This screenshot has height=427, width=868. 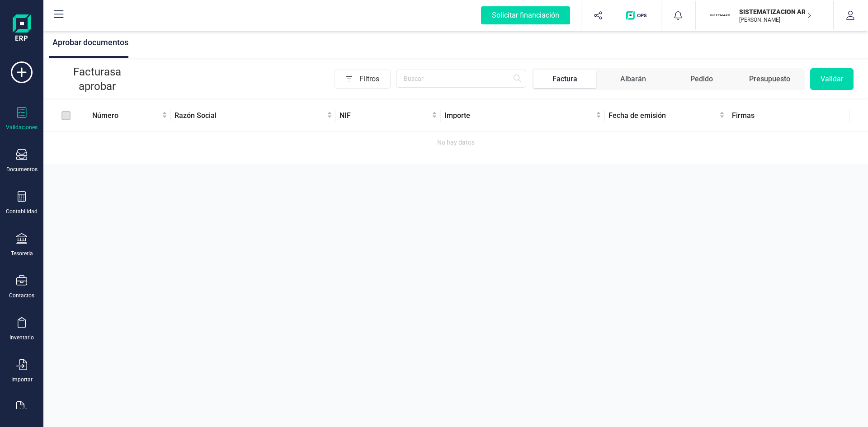 What do you see at coordinates (461, 79) in the screenshot?
I see `input: Buscar` at bounding box center [461, 79].